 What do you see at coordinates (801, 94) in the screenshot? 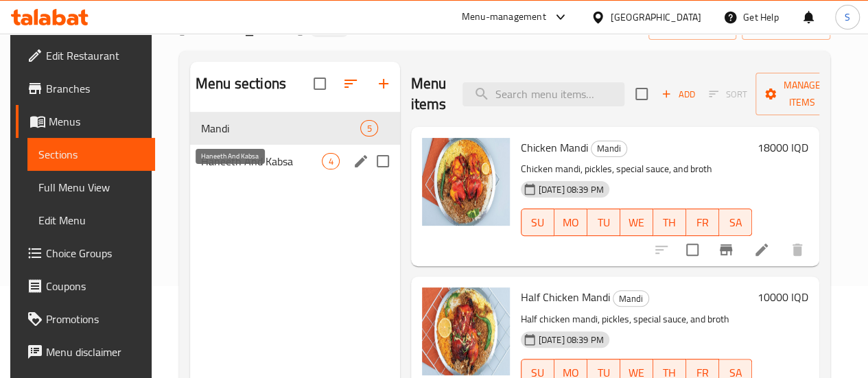
I see `span: Manage items` at bounding box center [801, 94].